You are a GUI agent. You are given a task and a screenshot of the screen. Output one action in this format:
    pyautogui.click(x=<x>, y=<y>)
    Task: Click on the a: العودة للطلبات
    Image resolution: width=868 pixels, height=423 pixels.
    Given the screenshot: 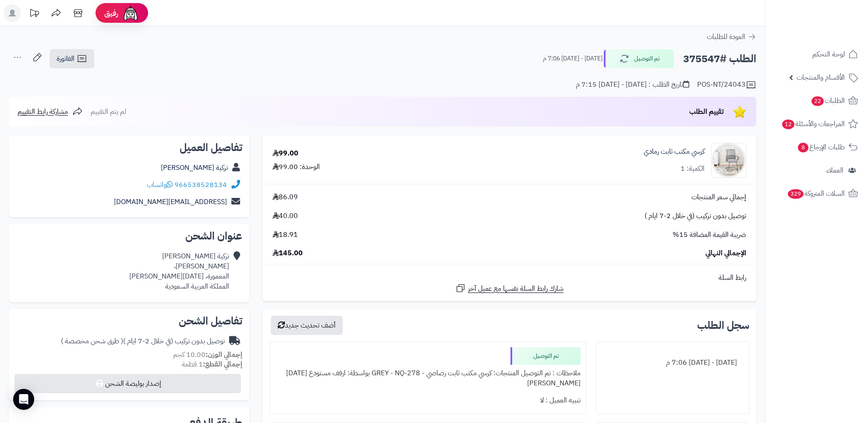 What is the action you would take?
    pyautogui.click(x=732, y=37)
    